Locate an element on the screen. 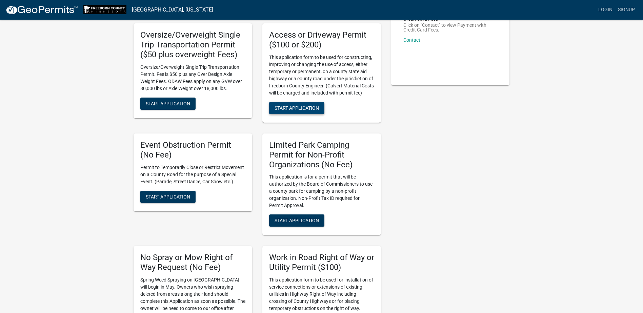 This screenshot has width=643, height=313. p: Click on "Contact" to view Payment with Credit Card Fees. is located at coordinates (451, 27).